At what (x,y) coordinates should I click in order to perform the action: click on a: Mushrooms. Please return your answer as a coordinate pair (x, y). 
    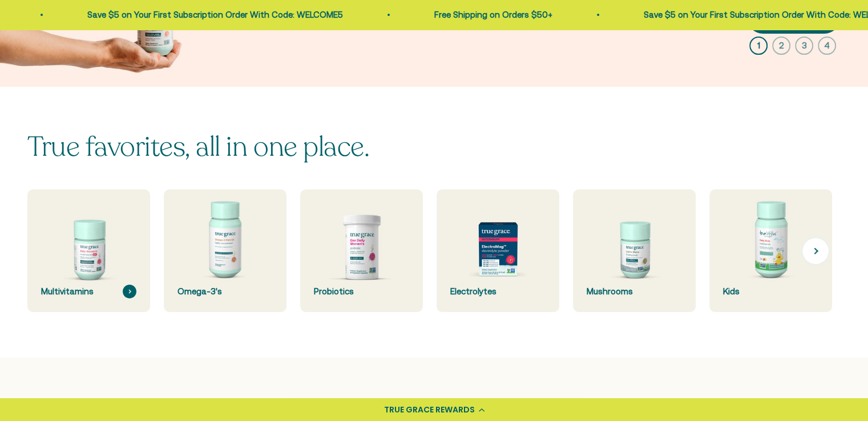
    Looking at the image, I should click on (634, 251).